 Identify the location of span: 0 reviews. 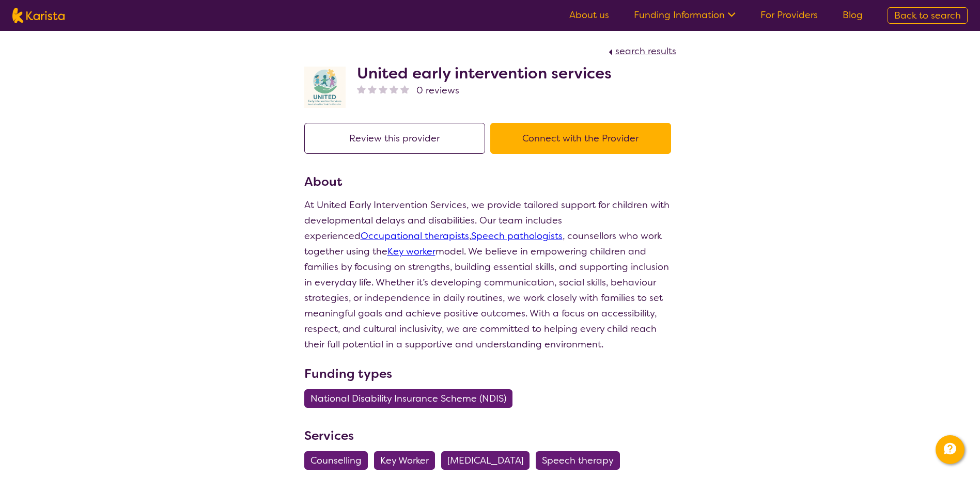
(437, 90).